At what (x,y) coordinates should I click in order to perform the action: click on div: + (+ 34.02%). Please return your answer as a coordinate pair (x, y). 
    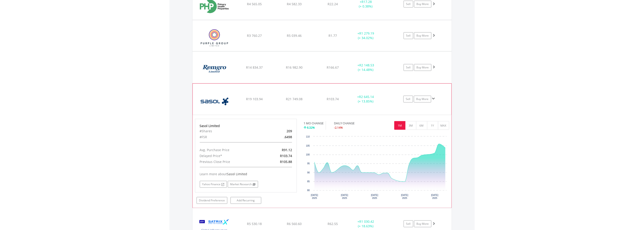
    Looking at the image, I should click on (366, 35).